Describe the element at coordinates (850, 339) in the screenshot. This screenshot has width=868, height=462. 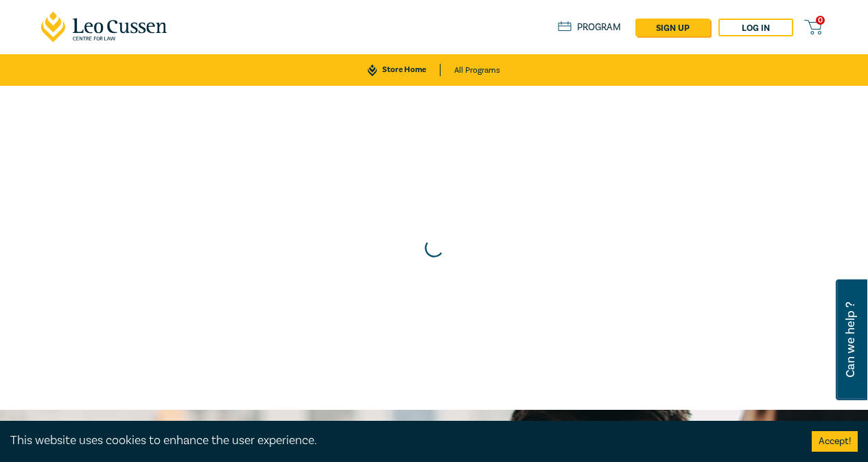
I see `span: Can we help ?` at that location.